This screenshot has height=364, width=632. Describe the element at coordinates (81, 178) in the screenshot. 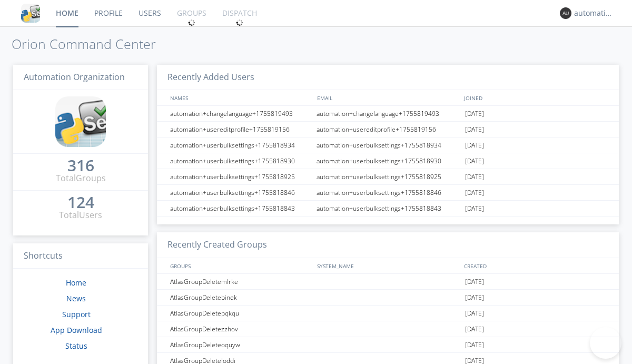

I see `div: Total Groups` at that location.